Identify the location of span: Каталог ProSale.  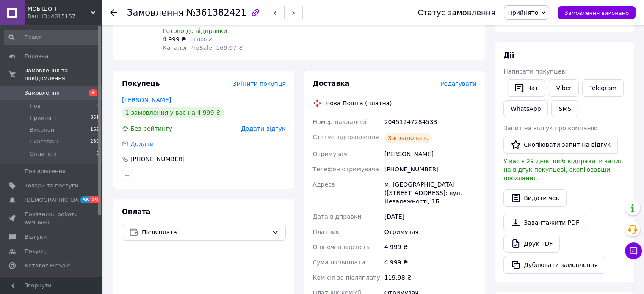
(48, 266).